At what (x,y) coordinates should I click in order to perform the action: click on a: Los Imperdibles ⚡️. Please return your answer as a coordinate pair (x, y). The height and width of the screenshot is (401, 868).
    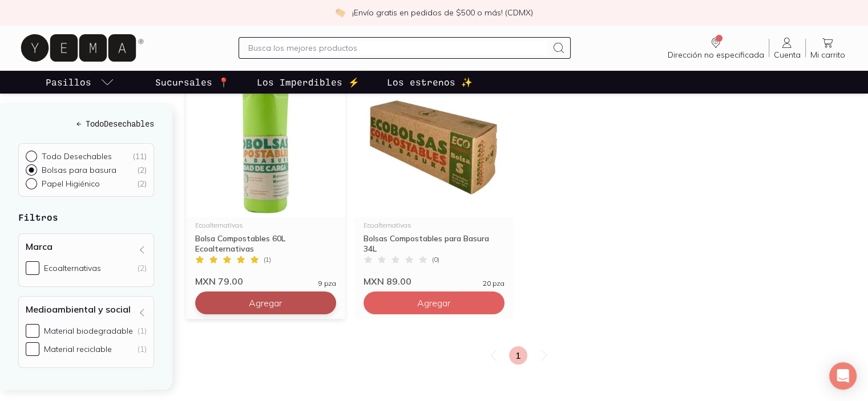
    Looking at the image, I should click on (308, 82).